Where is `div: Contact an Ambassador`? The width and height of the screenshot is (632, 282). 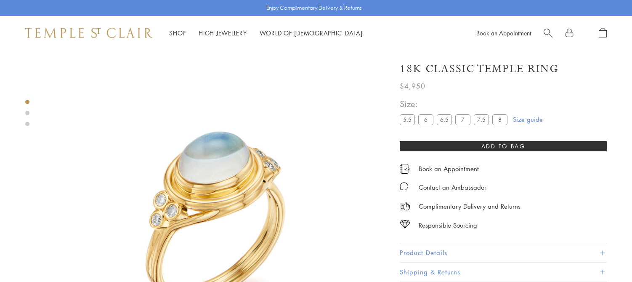 div: Contact an Ambassador is located at coordinates (452, 187).